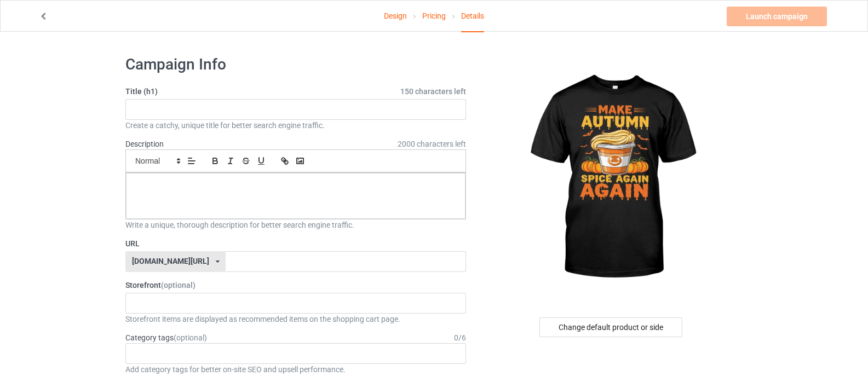 The height and width of the screenshot is (382, 868). Describe the element at coordinates (166, 337) in the screenshot. I see `label: Category tags` at that location.